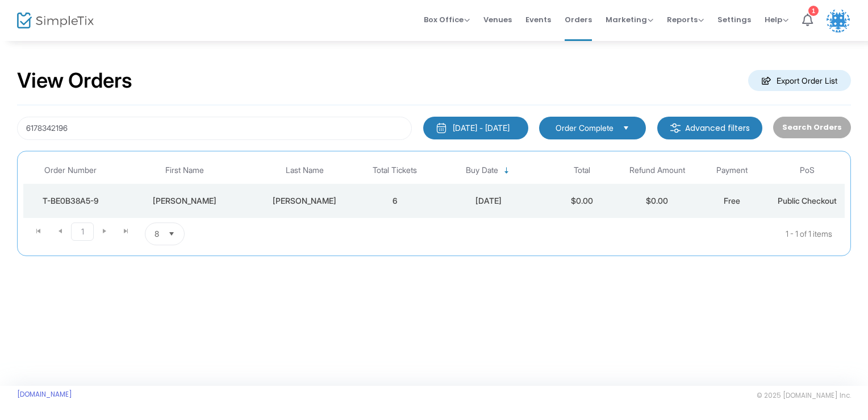 Image resolution: width=868 pixels, height=420 pixels. Describe the element at coordinates (83, 231) in the screenshot. I see `span: Page 1` at that location.